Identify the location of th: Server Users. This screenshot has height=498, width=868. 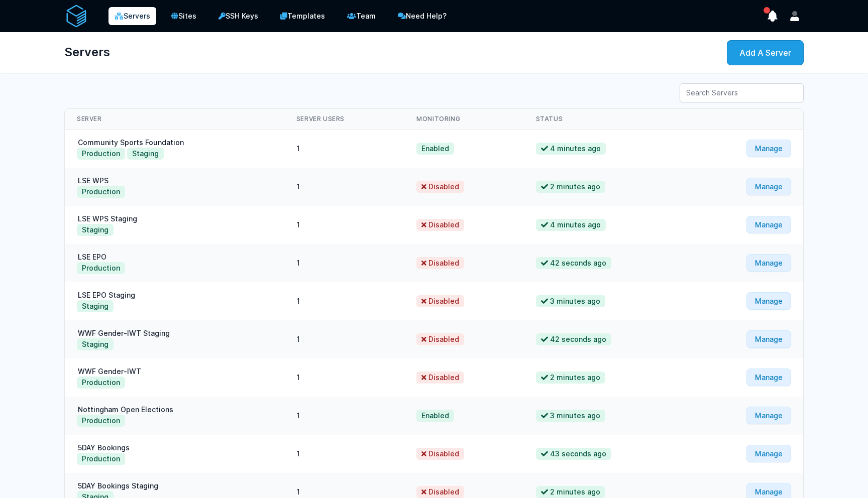
(344, 119).